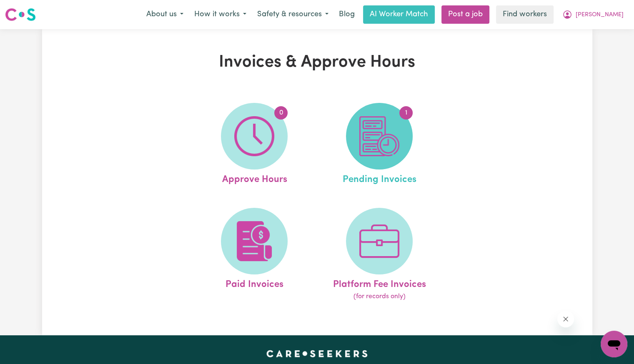 This screenshot has width=634, height=364. Describe the element at coordinates (293, 14) in the screenshot. I see `button: Safety & resources` at that location.